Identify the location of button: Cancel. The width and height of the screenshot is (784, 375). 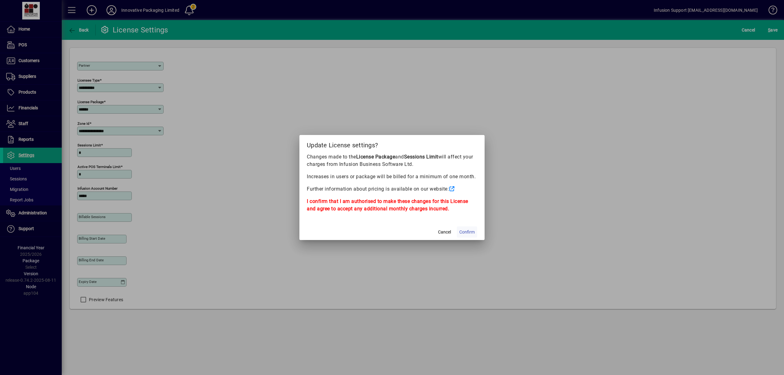
(444, 232).